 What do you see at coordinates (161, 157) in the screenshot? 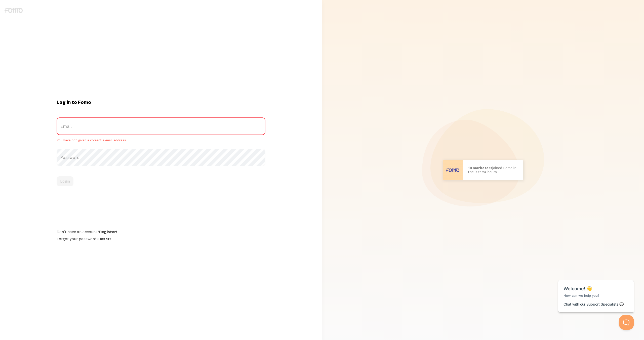
I see `label: Password` at bounding box center [161, 157].